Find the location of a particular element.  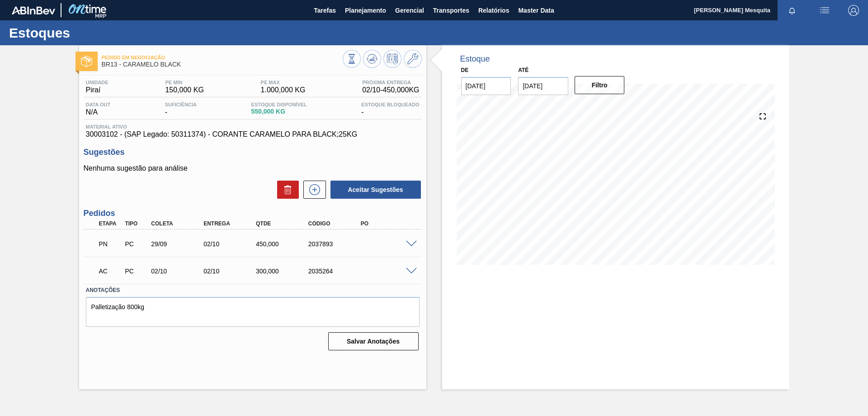

label: Anotações is located at coordinates (252, 290).